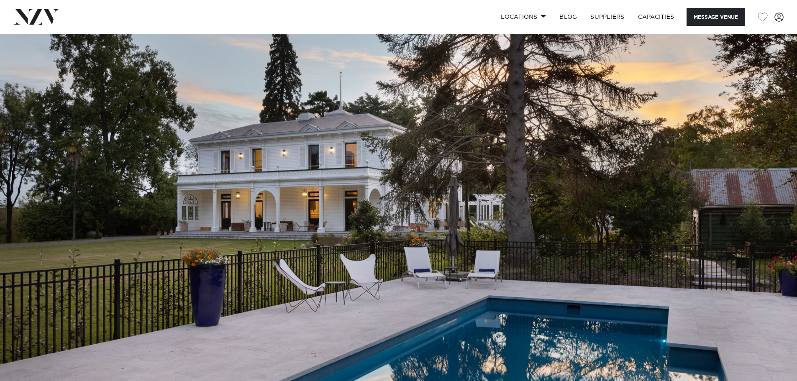 This screenshot has width=797, height=381. What do you see at coordinates (716, 17) in the screenshot?
I see `button: Message Venue` at bounding box center [716, 17].